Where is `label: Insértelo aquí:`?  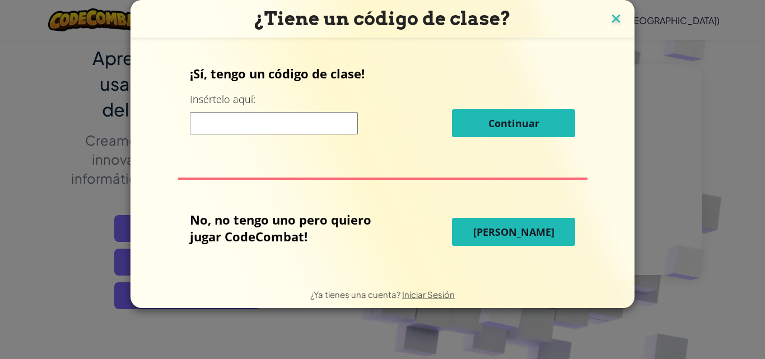
label: Insértelo aquí: is located at coordinates (222, 99).